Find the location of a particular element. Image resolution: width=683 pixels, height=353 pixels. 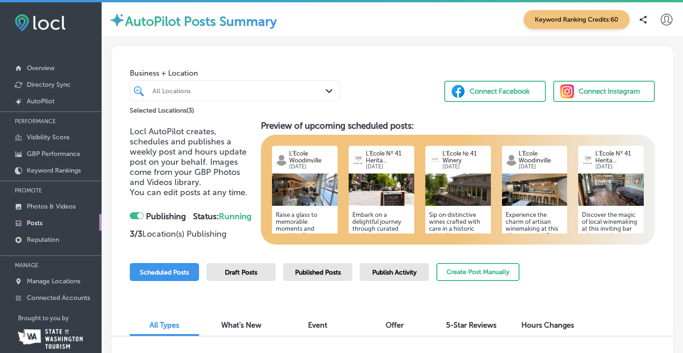

p: Location(s) Publishing is located at coordinates (192, 234).